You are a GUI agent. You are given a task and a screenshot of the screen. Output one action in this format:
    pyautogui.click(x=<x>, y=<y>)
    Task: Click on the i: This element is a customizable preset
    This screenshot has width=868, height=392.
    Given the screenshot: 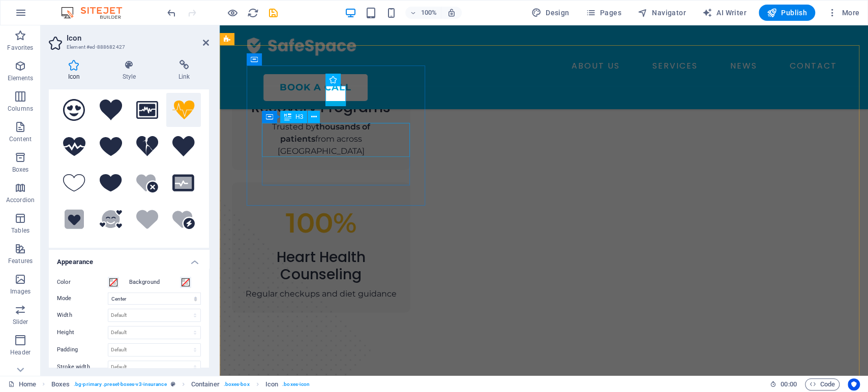 What is the action you would take?
    pyautogui.click(x=173, y=384)
    